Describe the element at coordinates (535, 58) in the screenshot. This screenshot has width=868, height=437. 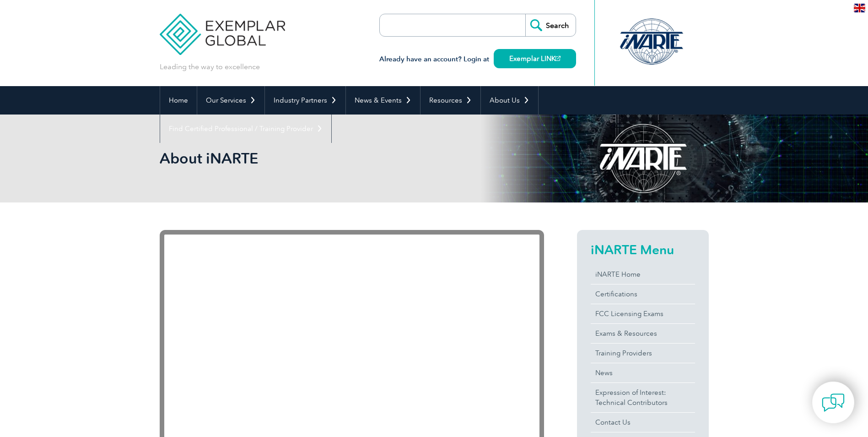
I see `a: Exemplar LINK` at that location.